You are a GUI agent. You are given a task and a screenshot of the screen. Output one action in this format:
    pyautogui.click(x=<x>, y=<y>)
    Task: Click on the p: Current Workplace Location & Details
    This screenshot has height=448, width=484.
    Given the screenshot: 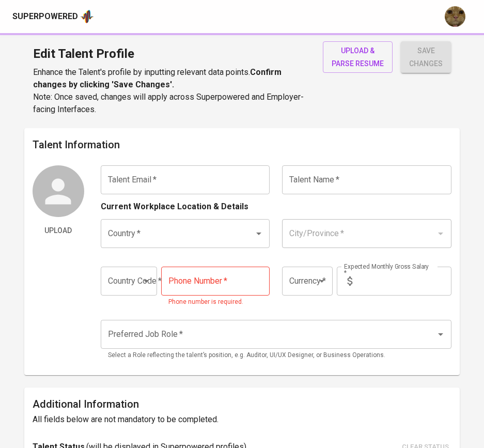 What is the action you would take?
    pyautogui.click(x=175, y=207)
    